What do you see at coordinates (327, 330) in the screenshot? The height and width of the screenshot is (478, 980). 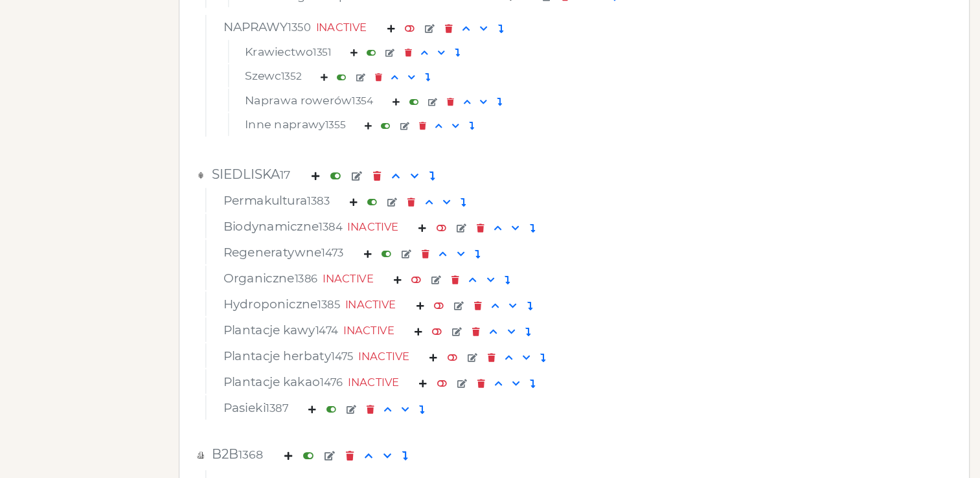 I see `small: 1474` at bounding box center [327, 330].